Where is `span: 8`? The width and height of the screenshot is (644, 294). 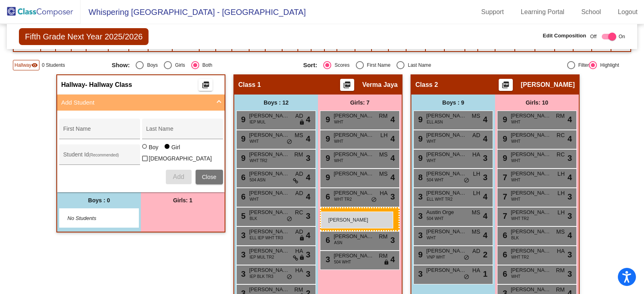
span: 8 is located at coordinates (420, 177).